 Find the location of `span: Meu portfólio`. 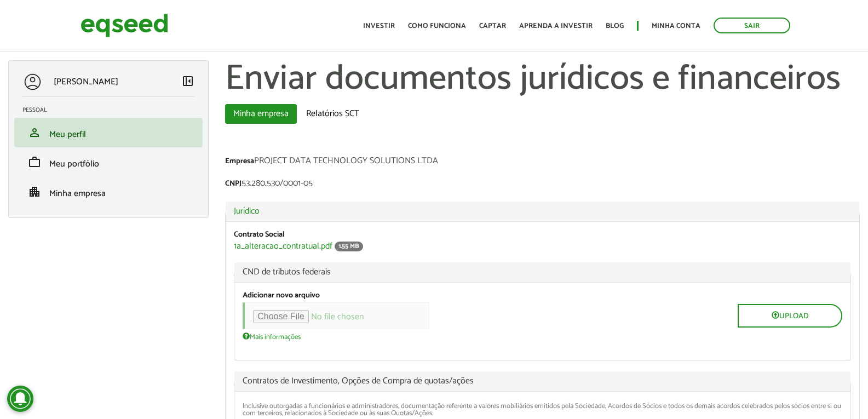

span: Meu portfólio is located at coordinates (74, 164).